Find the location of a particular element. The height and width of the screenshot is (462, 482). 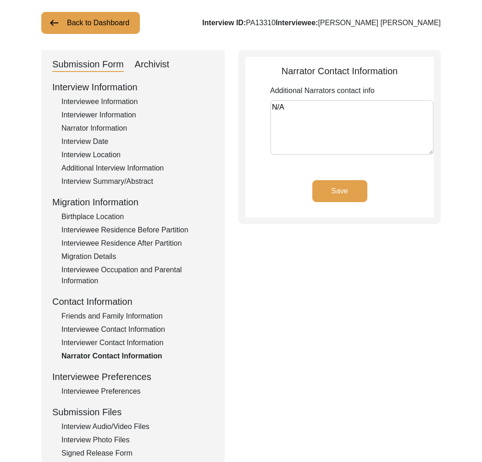

div: Interview Location is located at coordinates (138, 155).